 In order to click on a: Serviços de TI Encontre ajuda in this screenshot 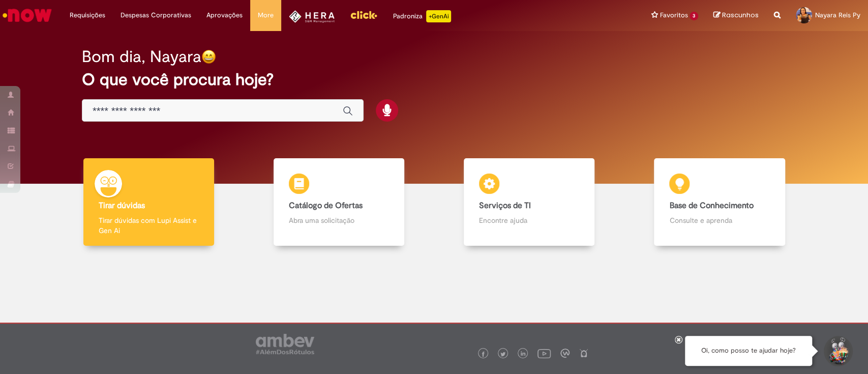, I will do `click(529, 202)`.